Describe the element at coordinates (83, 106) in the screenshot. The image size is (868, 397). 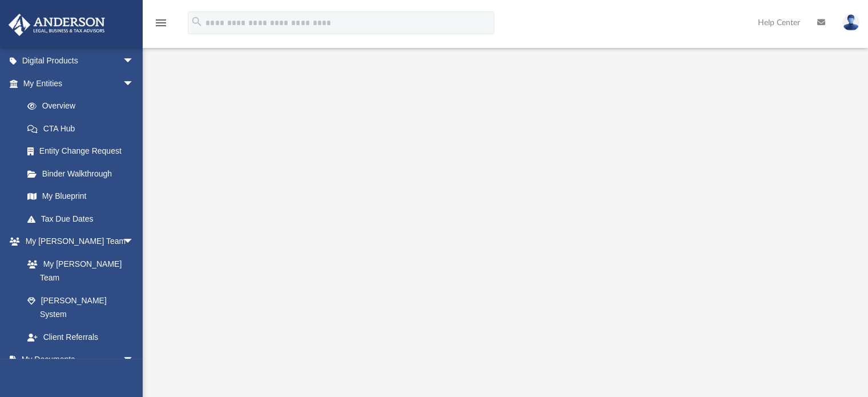
I see `a: Overview` at that location.